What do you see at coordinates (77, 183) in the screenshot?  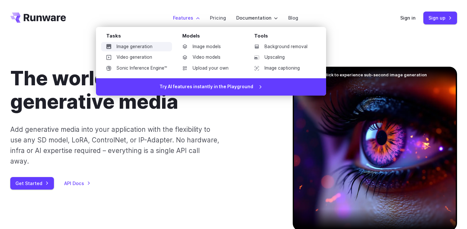 I see `a: API Docs` at bounding box center [77, 183].